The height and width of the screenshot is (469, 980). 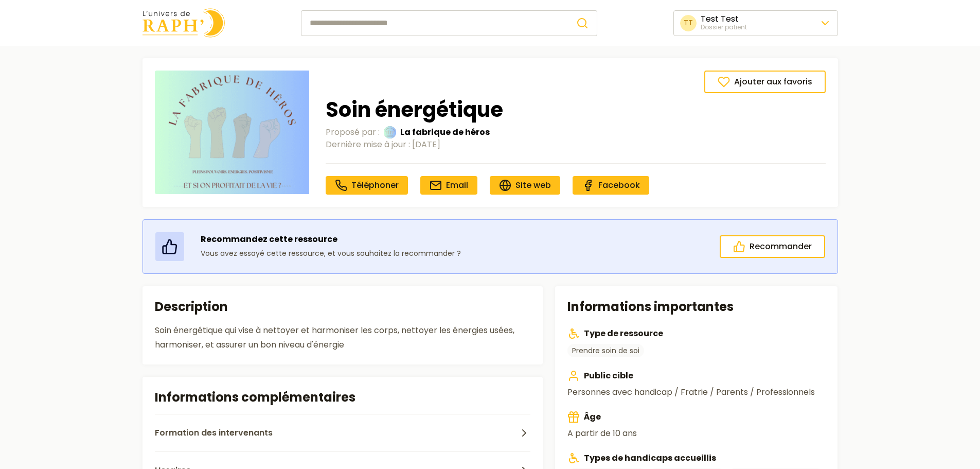 I want to click on span: Ajouter aux favoris, so click(x=773, y=82).